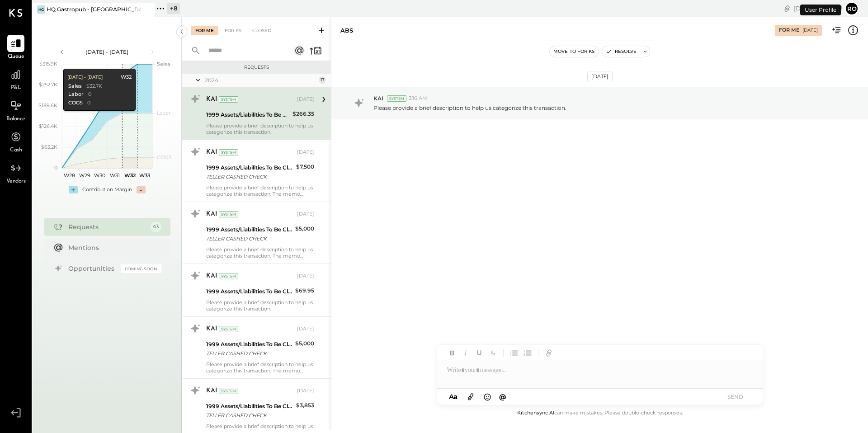 The image size is (868, 433). I want to click on text: $189.6K, so click(48, 105).